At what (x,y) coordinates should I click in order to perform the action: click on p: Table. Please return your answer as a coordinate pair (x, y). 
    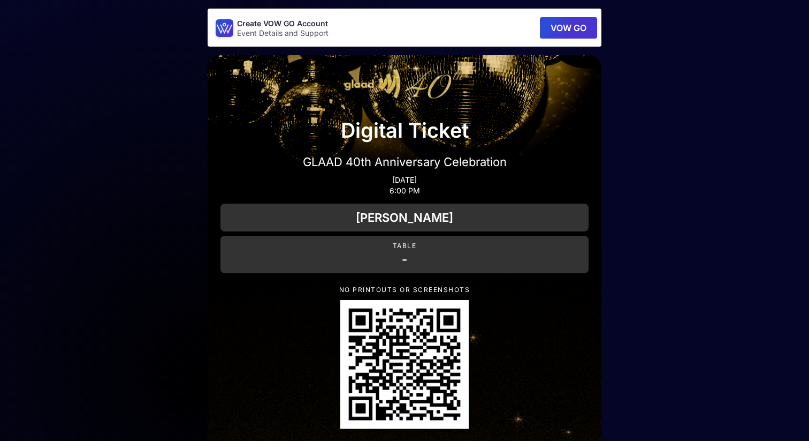
    Looking at the image, I should click on (405, 246).